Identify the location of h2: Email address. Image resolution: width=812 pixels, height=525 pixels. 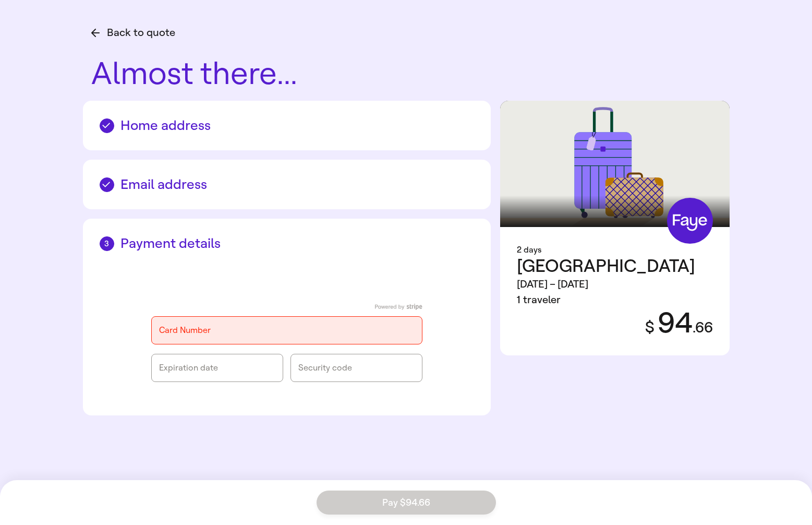
(287, 184).